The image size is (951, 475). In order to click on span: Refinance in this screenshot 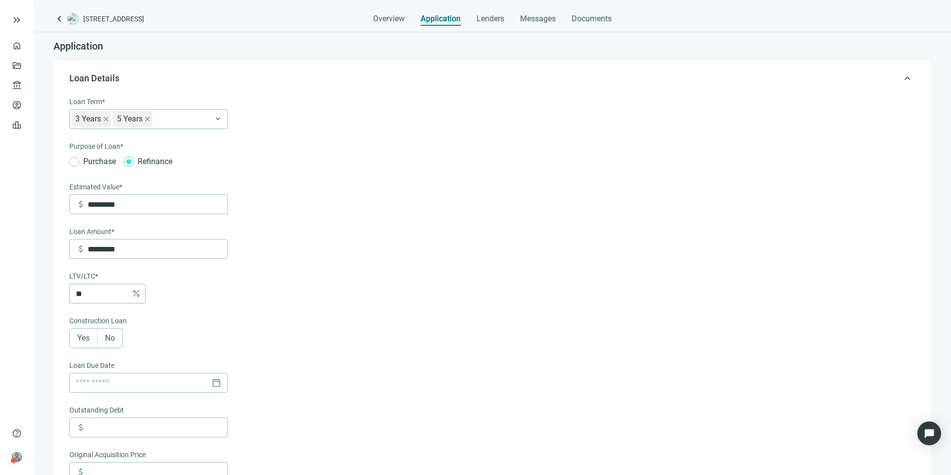, I will do `click(155, 161)`.